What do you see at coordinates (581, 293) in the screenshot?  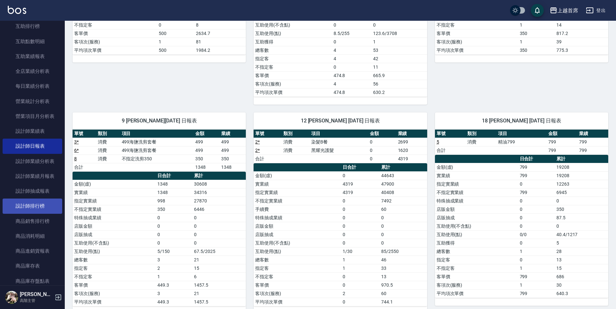 I see `td: 640.3` at bounding box center [581, 293].